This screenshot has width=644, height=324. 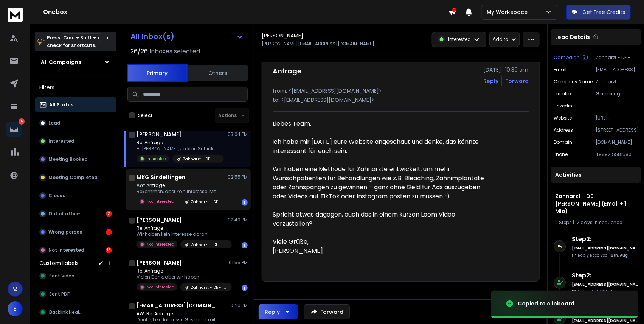 I want to click on label: Select, so click(x=145, y=115).